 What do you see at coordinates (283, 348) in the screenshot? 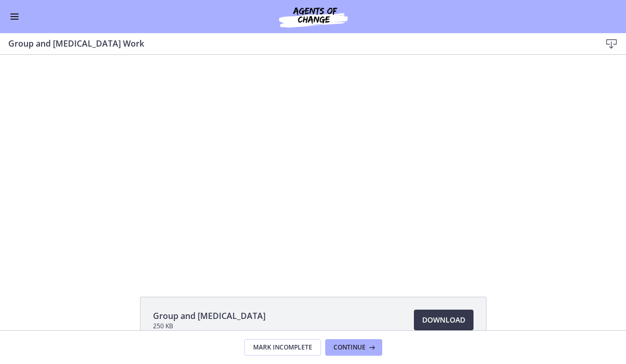
I see `button: Mark Incomplete` at bounding box center [283, 348].